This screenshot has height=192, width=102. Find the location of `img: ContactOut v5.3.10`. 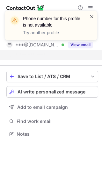

img: ContactOut v5.3.10 is located at coordinates (26, 8).